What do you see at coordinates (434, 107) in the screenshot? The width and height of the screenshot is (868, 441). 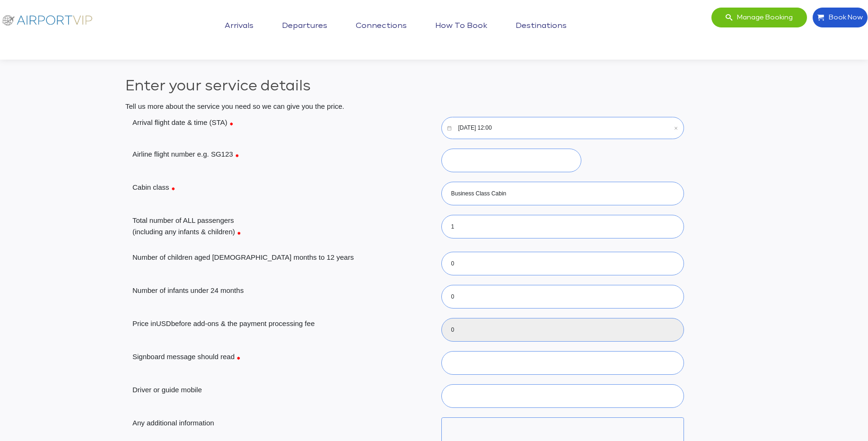 I see `p: Tell us more about the service you need so we can give you the price.` at bounding box center [434, 107].